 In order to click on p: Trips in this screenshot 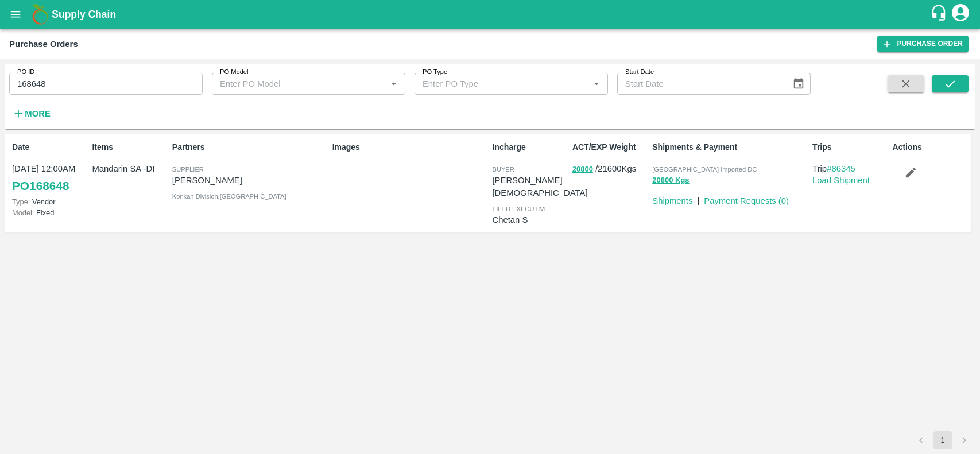, I will do `click(850, 147)`.